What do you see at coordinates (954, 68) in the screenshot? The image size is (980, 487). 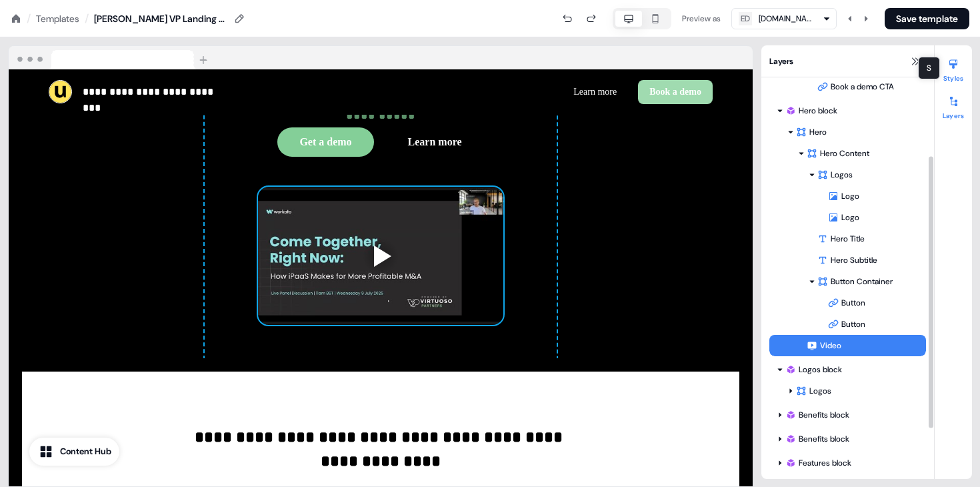 I see `button: Styles` at bounding box center [954, 68].